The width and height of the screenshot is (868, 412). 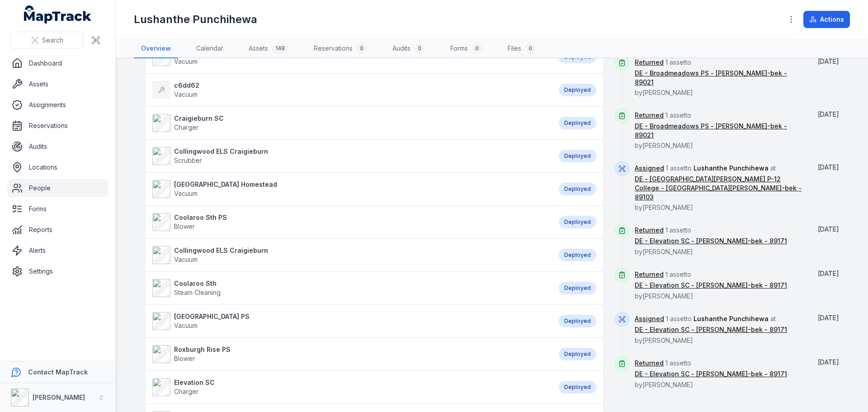 I want to click on span: Steam Cleaning, so click(x=197, y=292).